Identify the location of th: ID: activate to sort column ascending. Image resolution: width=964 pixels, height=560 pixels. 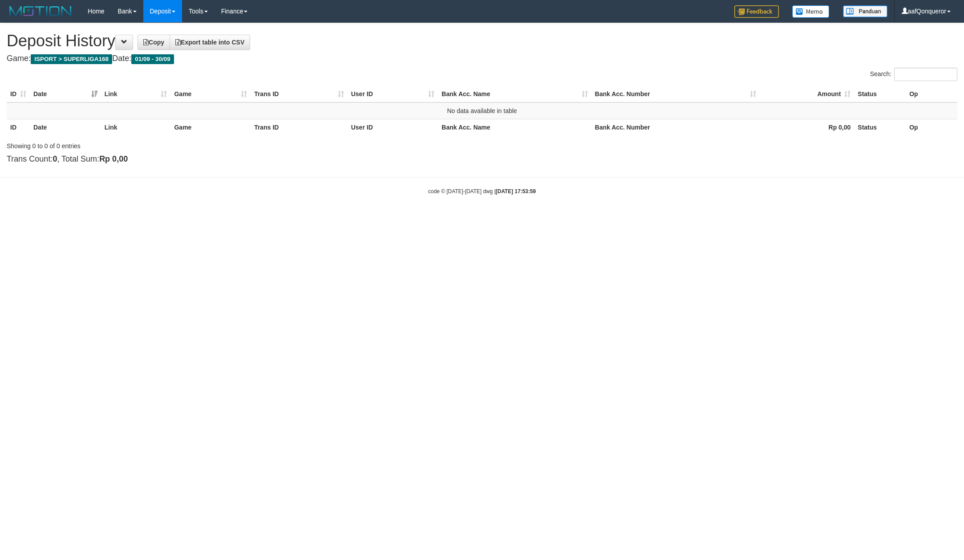
(18, 94).